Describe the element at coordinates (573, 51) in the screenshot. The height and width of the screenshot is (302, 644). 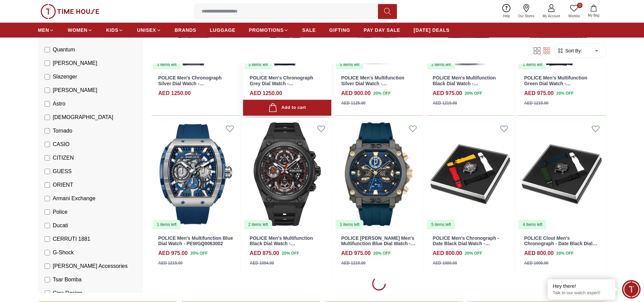
I see `span: Sort By:` at that location.